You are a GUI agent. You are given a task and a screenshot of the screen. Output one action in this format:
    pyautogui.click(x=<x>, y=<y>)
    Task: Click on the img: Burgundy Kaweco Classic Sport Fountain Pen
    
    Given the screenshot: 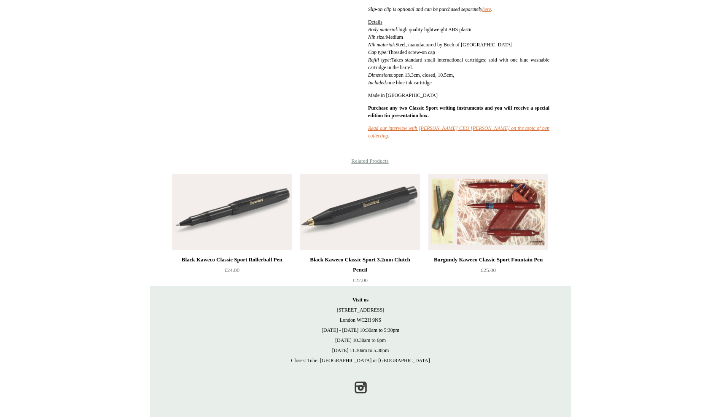 What is the action you would take?
    pyautogui.click(x=488, y=212)
    